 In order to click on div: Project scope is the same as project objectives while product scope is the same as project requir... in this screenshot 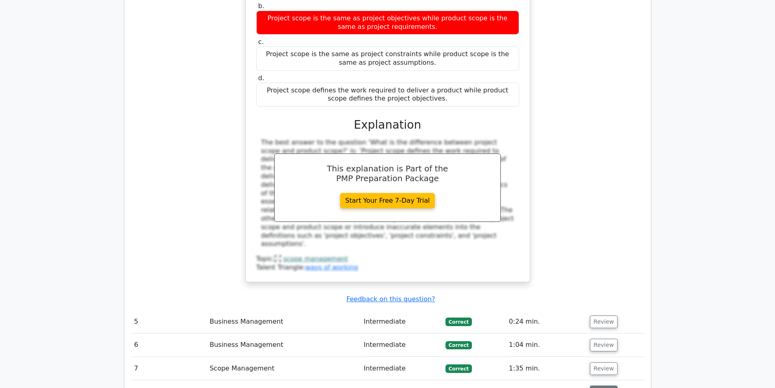, I will do `click(388, 23)`.